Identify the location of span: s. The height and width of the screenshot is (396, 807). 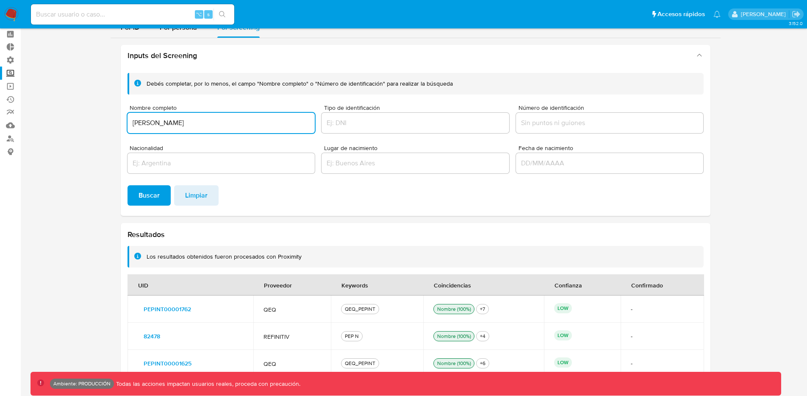
(209, 14).